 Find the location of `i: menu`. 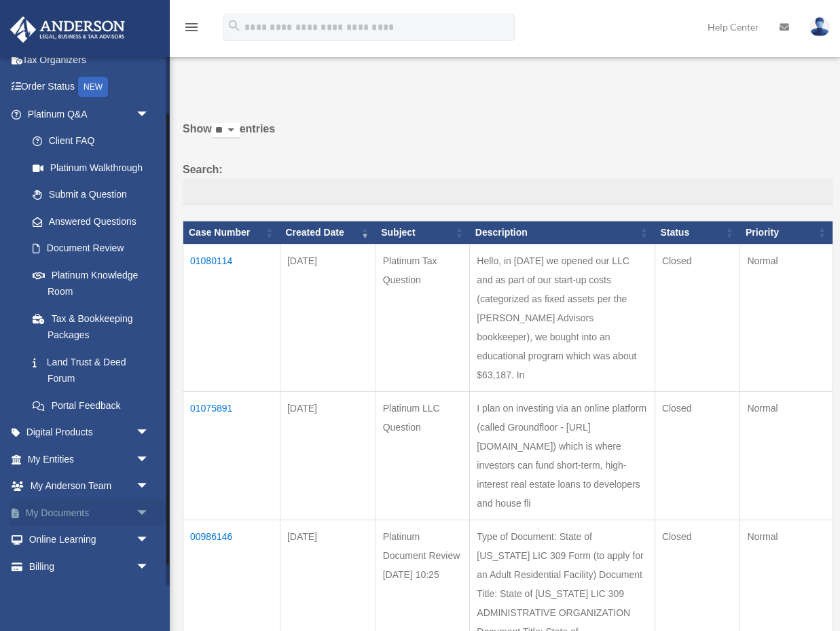

i: menu is located at coordinates (192, 27).